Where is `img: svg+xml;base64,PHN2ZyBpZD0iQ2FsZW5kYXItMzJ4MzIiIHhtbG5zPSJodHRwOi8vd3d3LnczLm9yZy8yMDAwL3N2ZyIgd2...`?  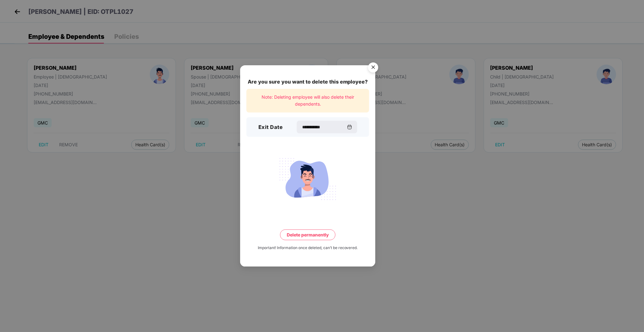
img: svg+xml;base64,PHN2ZyBpZD0iQ2FsZW5kYXItMzJ4MzIiIHhtbG5zPSJodHRwOi8vd3d3LnczLm9yZy8yMDAwL3N2ZyIgd2... is located at coordinates (349, 127).